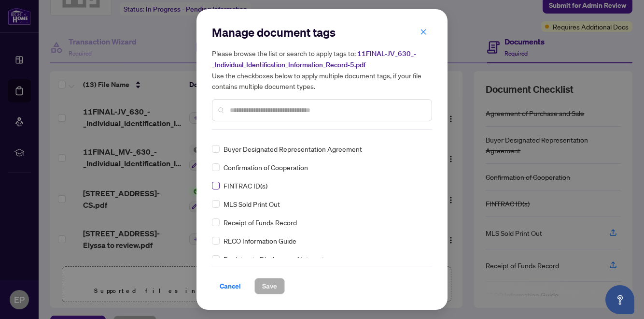  I want to click on span: Registrants Disclosure of Interest, so click(274, 259).